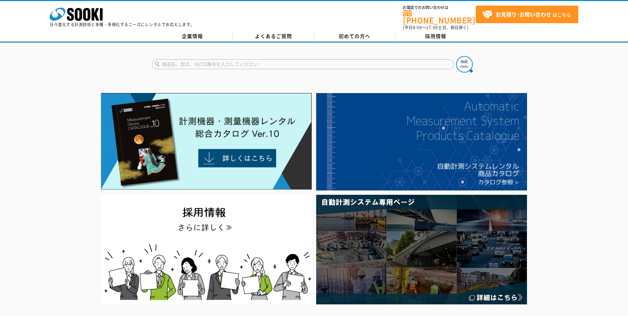  Describe the element at coordinates (439, 8) in the screenshot. I see `span: お電話でのお問い合わせは` at that location.